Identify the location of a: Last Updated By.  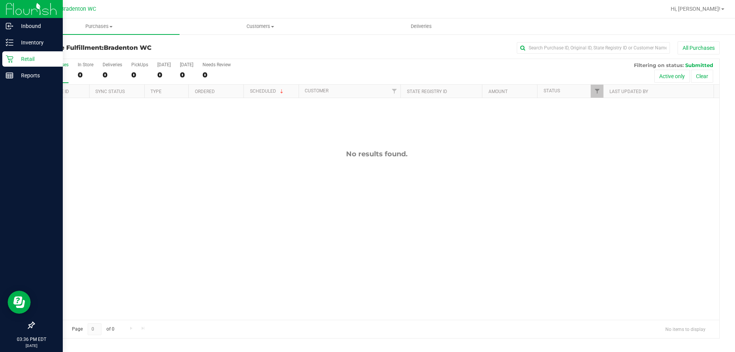
(629, 92).